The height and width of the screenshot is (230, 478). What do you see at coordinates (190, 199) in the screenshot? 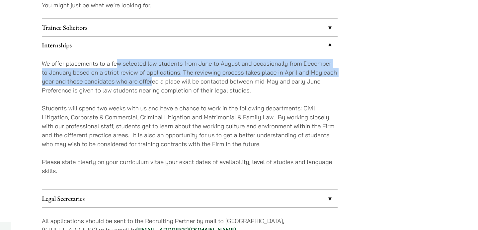
I see `a: Legal Secretaries` at bounding box center [190, 199].